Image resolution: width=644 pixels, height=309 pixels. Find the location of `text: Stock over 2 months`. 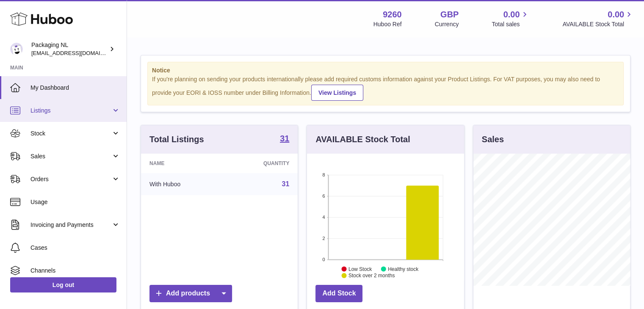

text: Stock over 2 months is located at coordinates (371, 276).